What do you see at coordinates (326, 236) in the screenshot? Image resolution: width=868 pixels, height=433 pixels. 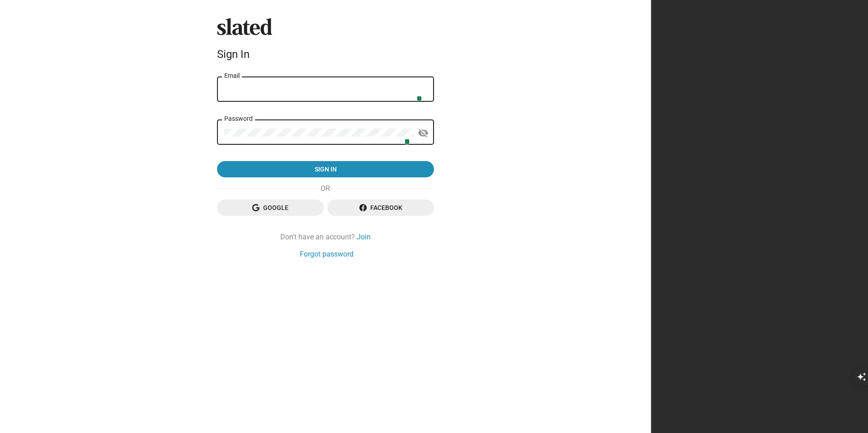 I see `div: Don't have an account?` at bounding box center [326, 236].